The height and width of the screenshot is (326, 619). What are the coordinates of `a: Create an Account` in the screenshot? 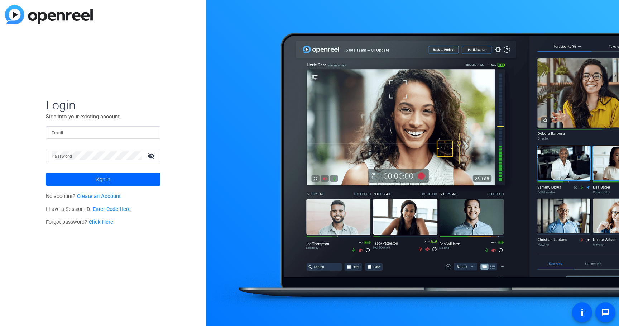 It's located at (99, 196).